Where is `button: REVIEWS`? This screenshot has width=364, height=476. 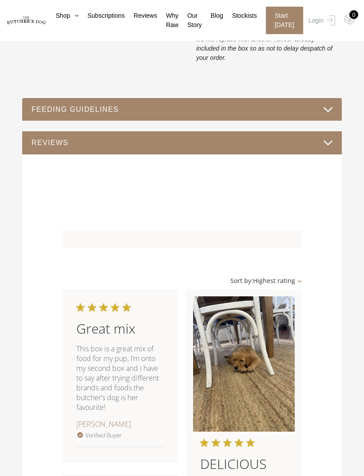
button: REVIEWS is located at coordinates (182, 143).